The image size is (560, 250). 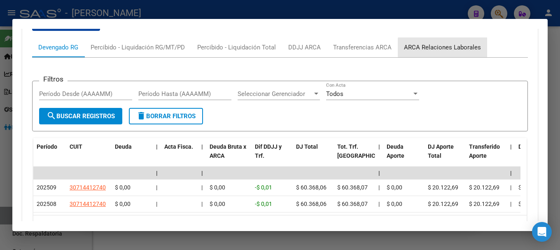 What do you see at coordinates (487, 156) in the screenshot?
I see `datatable-header-cell: Transferido Aporte` at bounding box center [487, 156].